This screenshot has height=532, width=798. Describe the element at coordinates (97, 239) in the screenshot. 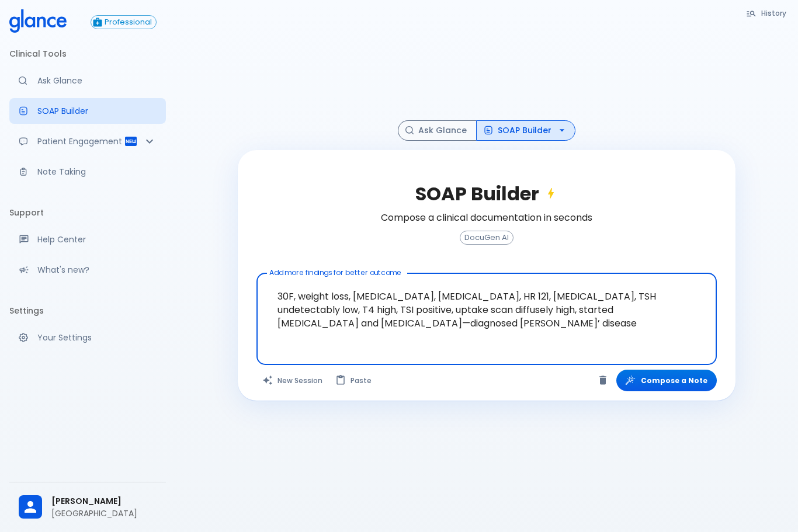

I see `p: Help Center` at that location.